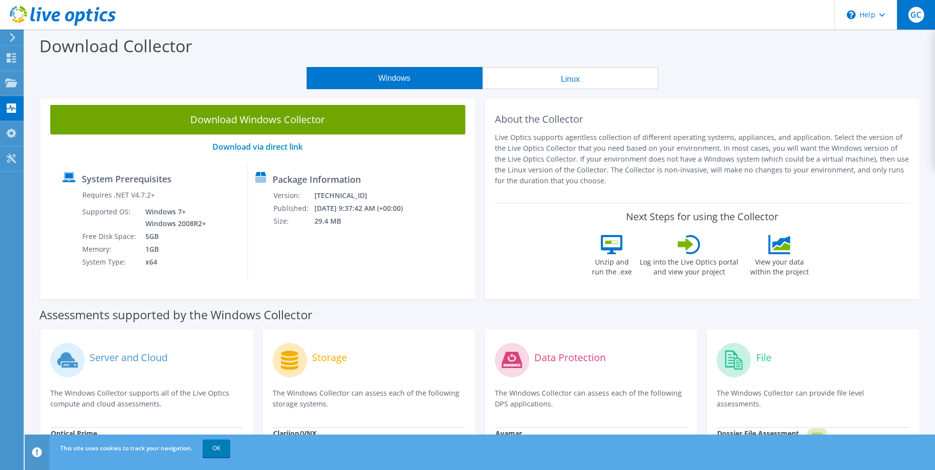 Image resolution: width=935 pixels, height=470 pixels. What do you see at coordinates (129, 358) in the screenshot?
I see `label: Server and Cloud` at bounding box center [129, 358].